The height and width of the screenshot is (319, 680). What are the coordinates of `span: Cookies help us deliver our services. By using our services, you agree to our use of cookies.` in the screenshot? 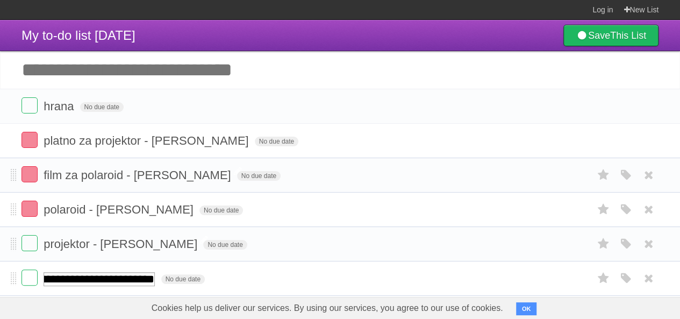 It's located at (327, 308).